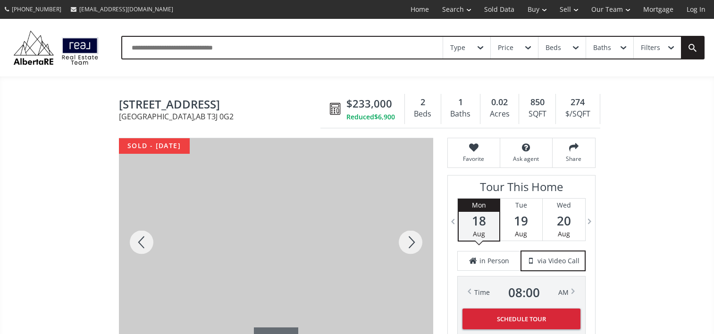  What do you see at coordinates (461, 102) in the screenshot?
I see `div: 1` at bounding box center [461, 102].